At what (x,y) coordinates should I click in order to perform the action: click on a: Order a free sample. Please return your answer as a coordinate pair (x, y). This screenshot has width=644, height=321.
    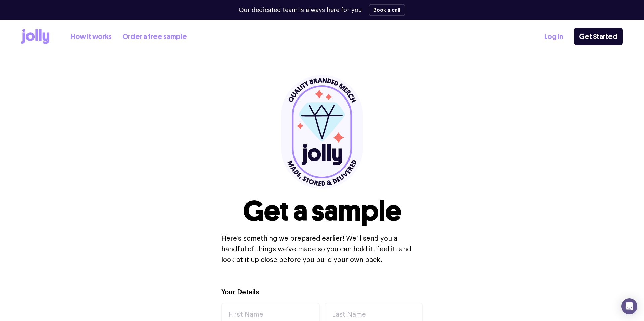
    Looking at the image, I should click on (155, 37).